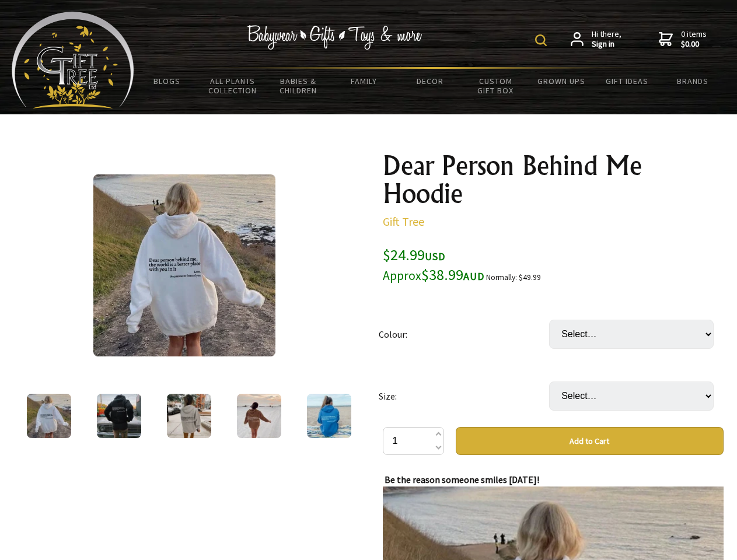 The image size is (737, 560). Describe the element at coordinates (402, 275) in the screenshot. I see `small: Approx` at that location.